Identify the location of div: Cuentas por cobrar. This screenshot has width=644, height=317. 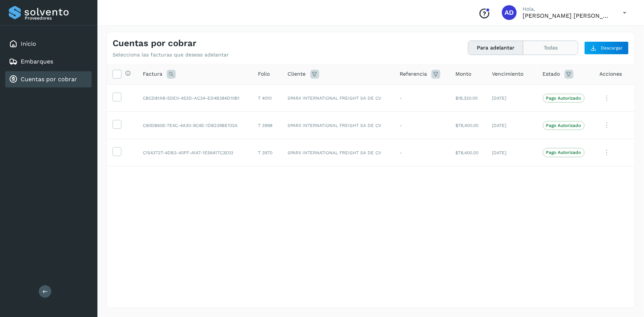
(48, 79).